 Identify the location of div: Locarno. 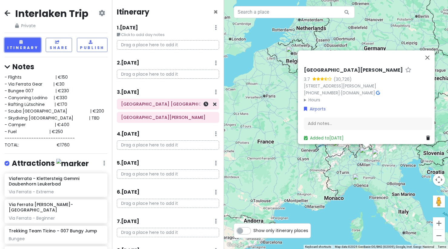
(353, 144).